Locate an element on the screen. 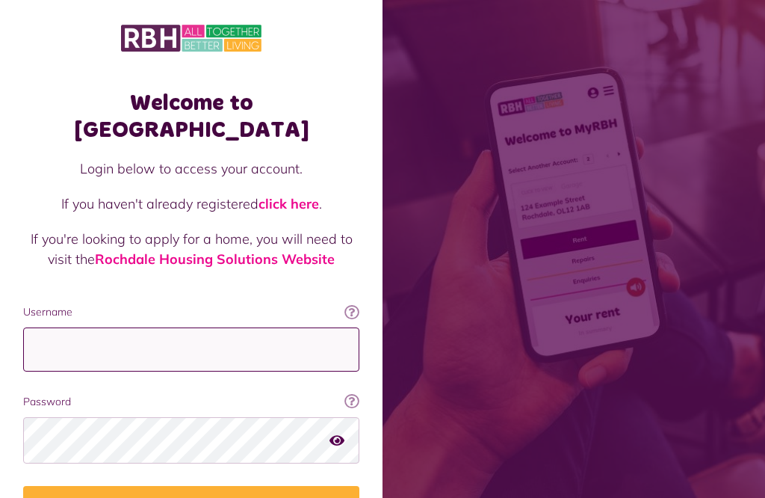 The width and height of the screenshot is (765, 498). p: If you're looking to apply for a home, you will need to visit the is located at coordinates (191, 249).